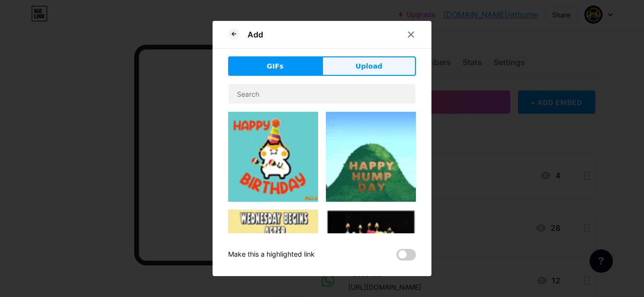 The image size is (644, 297). What do you see at coordinates (274, 66) in the screenshot?
I see `span: GIFs` at bounding box center [274, 66].